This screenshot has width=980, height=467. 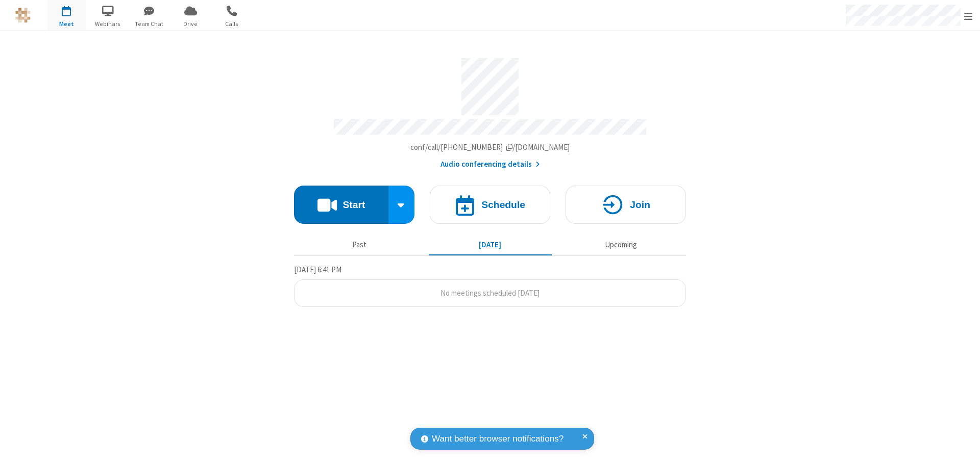 I want to click on section: Today's Meetings, so click(x=490, y=285).